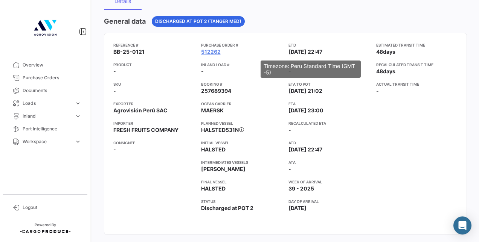  I want to click on span: HALSTED531N, so click(220, 130).